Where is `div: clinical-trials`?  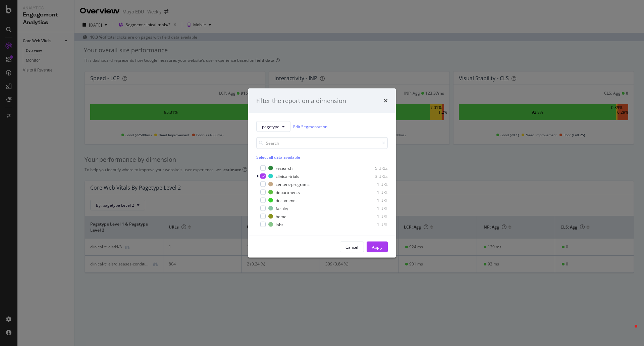 div: clinical-trials is located at coordinates (287, 176).